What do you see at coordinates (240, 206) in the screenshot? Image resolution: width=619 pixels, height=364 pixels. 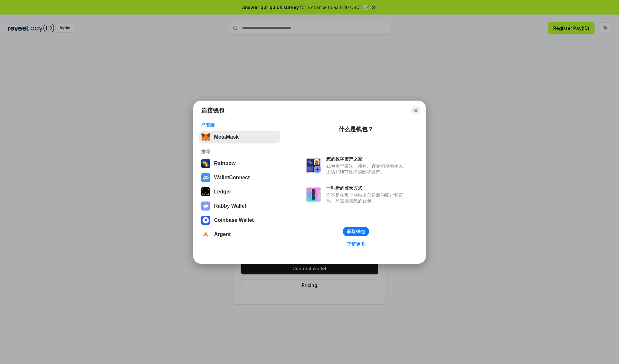 I see `button: Rabby Wallet` at bounding box center [240, 206].